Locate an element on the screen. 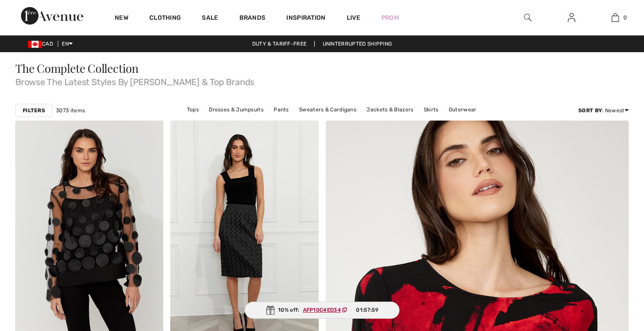 This screenshot has width=644, height=331. a: Sign In is located at coordinates (571, 17).